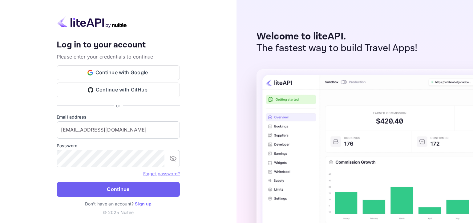 The height and width of the screenshot is (223, 473). Describe the element at coordinates (118, 105) in the screenshot. I see `p: or` at that location.